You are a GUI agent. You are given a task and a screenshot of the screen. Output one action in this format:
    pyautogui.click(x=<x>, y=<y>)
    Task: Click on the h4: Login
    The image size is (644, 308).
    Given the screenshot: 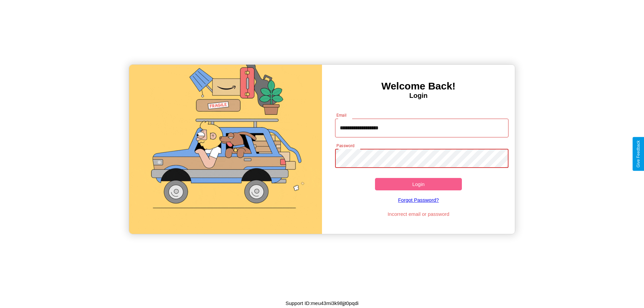 What is the action you would take?
    pyautogui.click(x=418, y=95)
    